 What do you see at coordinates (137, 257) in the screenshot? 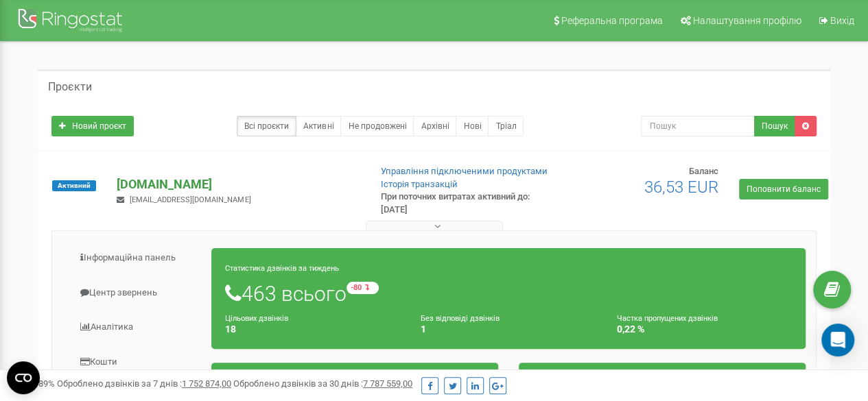
I see `a: Інформаційна панель` at bounding box center [137, 257].